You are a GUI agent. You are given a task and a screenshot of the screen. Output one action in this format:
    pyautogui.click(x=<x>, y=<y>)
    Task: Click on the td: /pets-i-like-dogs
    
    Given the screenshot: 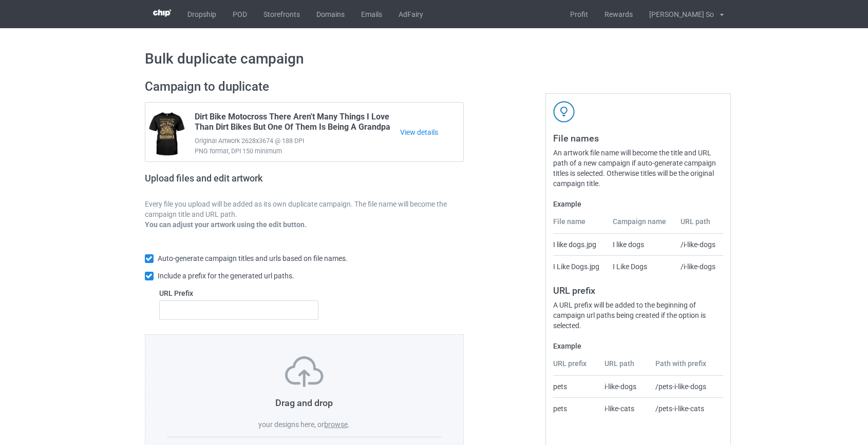 What is the action you would take?
    pyautogui.click(x=686, y=387)
    